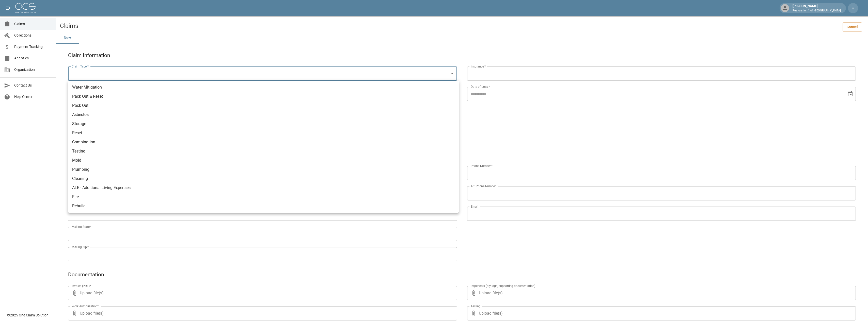  Describe the element at coordinates (263, 188) in the screenshot. I see `li: ALE - Additional Living Expenses` at that location.